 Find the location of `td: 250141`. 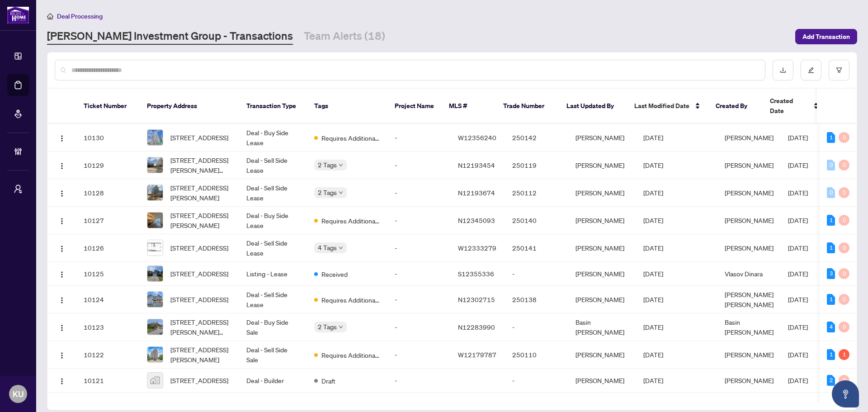

td: 250141 is located at coordinates (537, 247).